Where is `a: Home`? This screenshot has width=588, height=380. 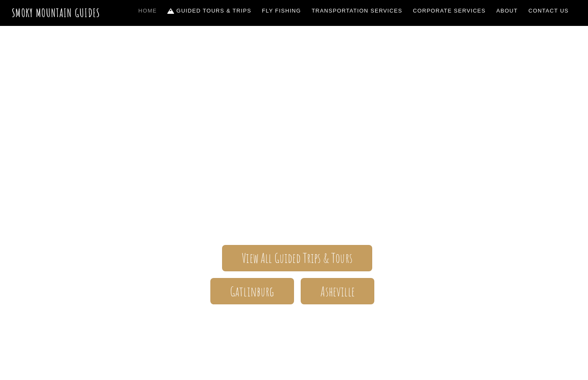 a: Home is located at coordinates (148, 11).